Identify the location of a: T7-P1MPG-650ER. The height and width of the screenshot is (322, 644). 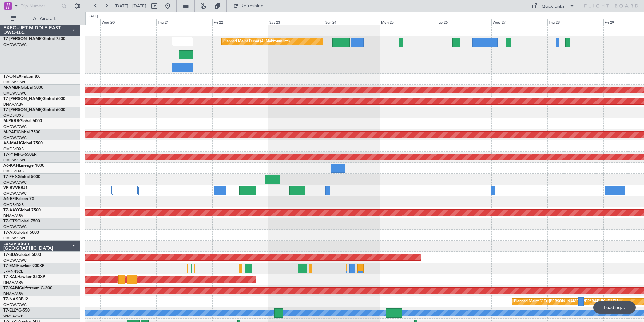
(20, 155).